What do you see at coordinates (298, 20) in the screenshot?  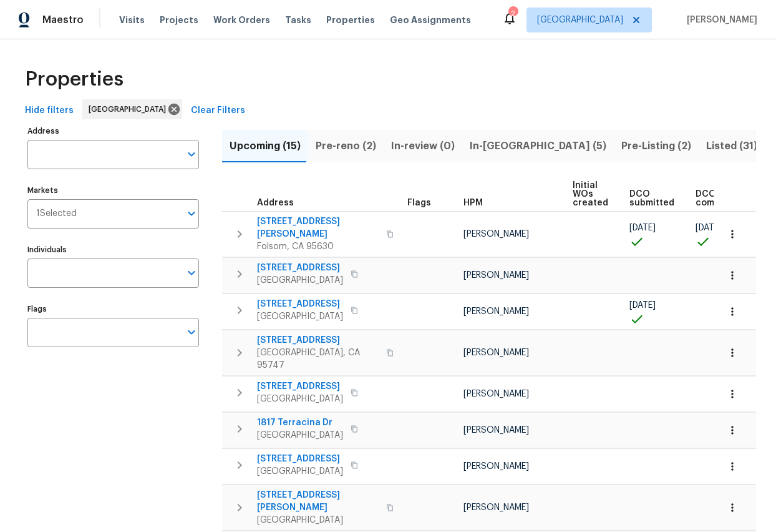 I see `span: Tasks` at bounding box center [298, 20].